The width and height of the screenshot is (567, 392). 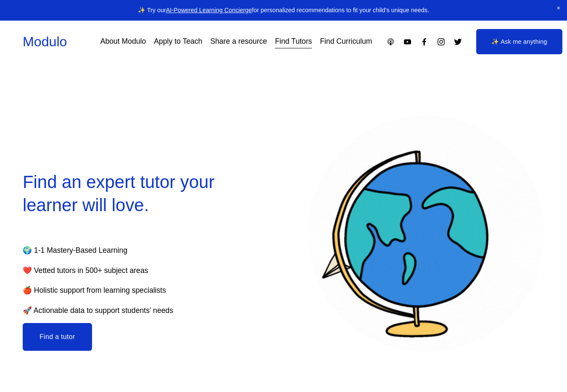 What do you see at coordinates (130, 311) in the screenshot?
I see `p: 🚀 Actionable data to support students’ needs` at bounding box center [130, 311].